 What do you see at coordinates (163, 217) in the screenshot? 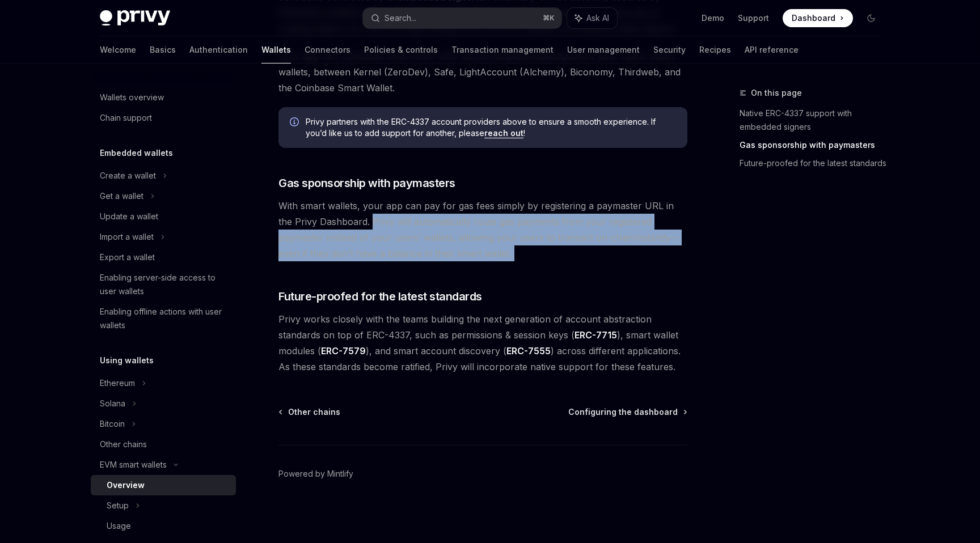
I see `a: Update a wallet` at bounding box center [163, 217].